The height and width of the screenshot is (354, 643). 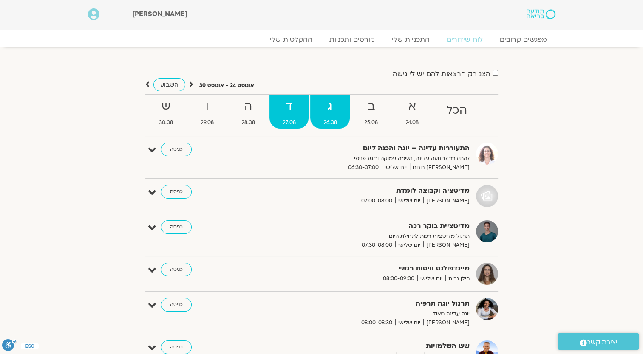 What do you see at coordinates (365, 148) in the screenshot?
I see `strong: התעוררות עדינה – יוגה והכנה ליום` at bounding box center [365, 148].